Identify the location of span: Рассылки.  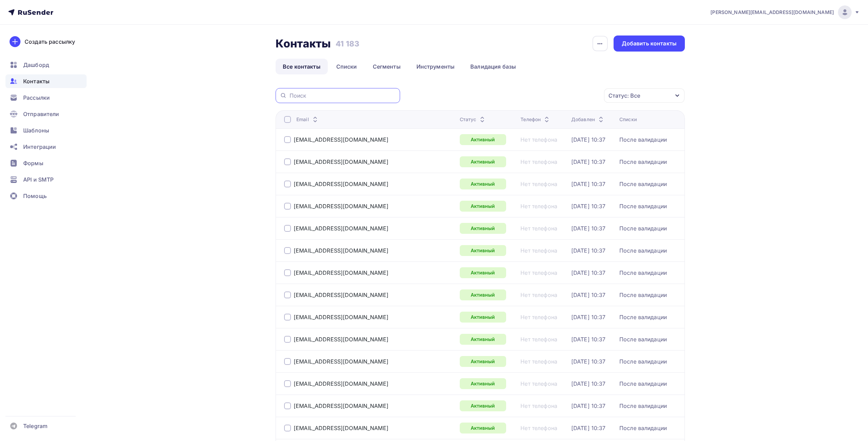
(37, 97).